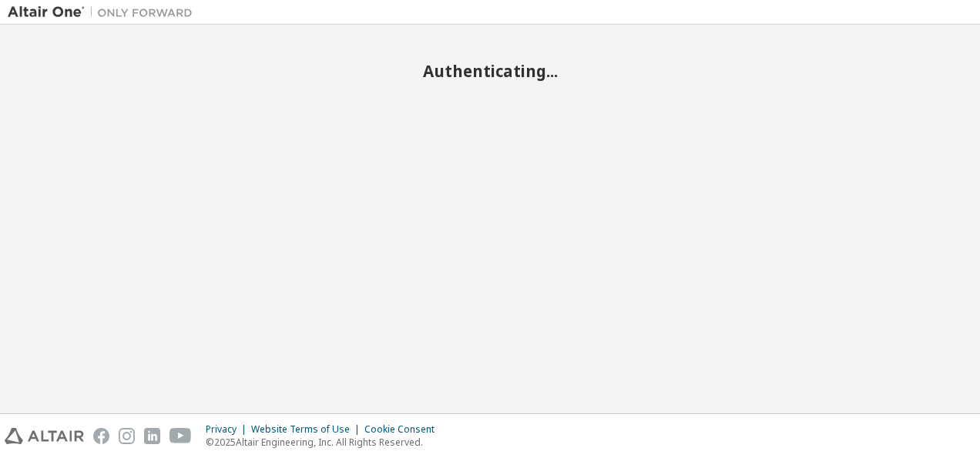  I want to click on img: altair_logo.svg, so click(44, 435).